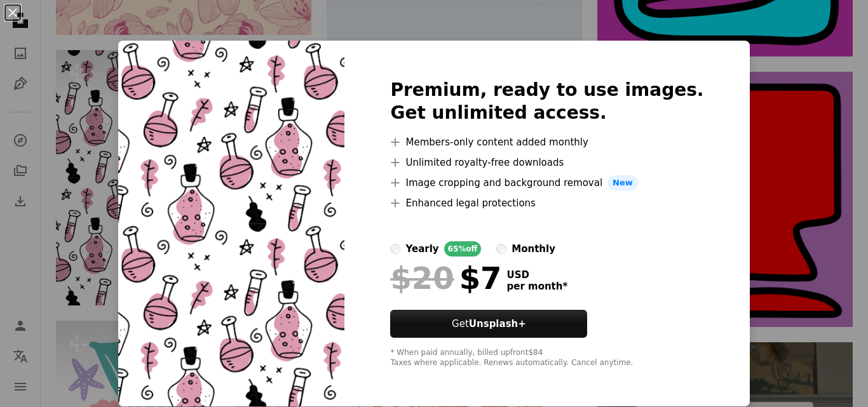 The height and width of the screenshot is (407, 868). I want to click on img: premium_vector-1689096745919-1f0f3dcc17fa, so click(232, 223).